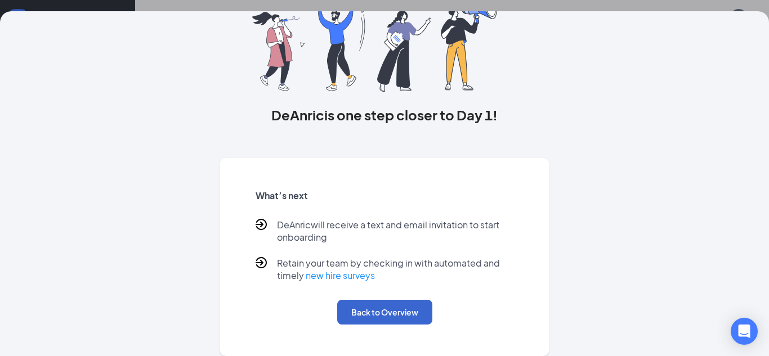  What do you see at coordinates (395, 231) in the screenshot?
I see `p: DeAnric will receive a text and email invitation to start onboarding` at bounding box center [395, 231].